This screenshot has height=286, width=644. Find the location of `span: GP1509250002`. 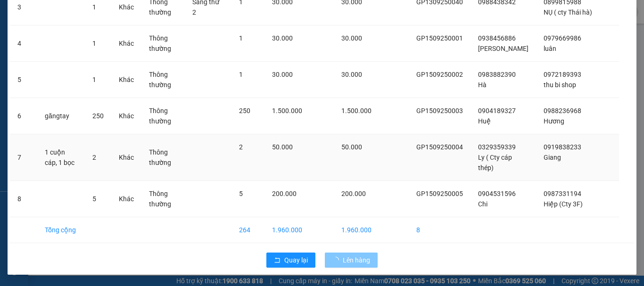

span: GP1509250002 is located at coordinates (439, 74).